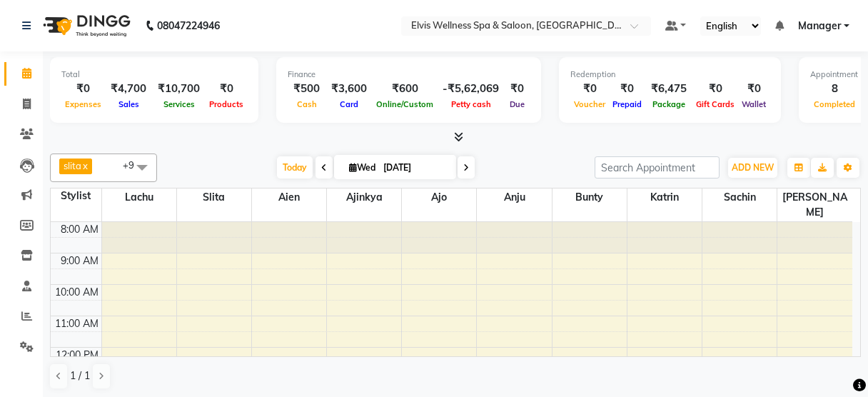 The width and height of the screenshot is (868, 397). Describe the element at coordinates (665, 197) in the screenshot. I see `span: Katrin` at that location.